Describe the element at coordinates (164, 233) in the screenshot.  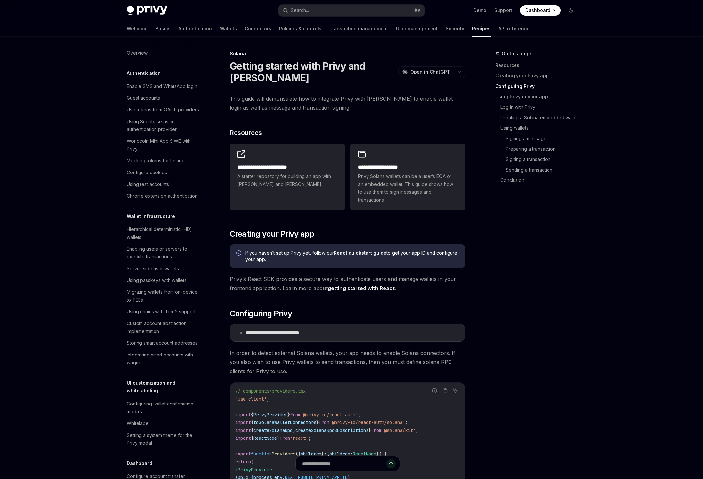
I see `div: Hierarchical deterministic (HD) wallets` at that location.